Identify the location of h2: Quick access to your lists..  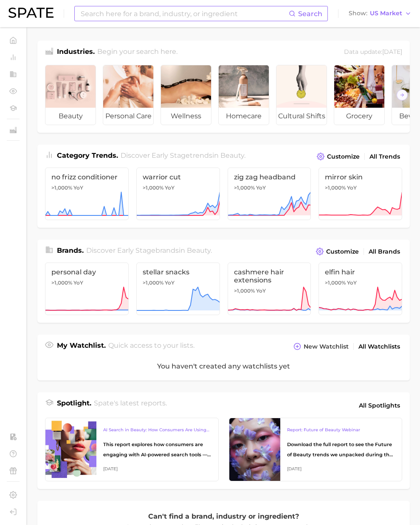
(151, 347).